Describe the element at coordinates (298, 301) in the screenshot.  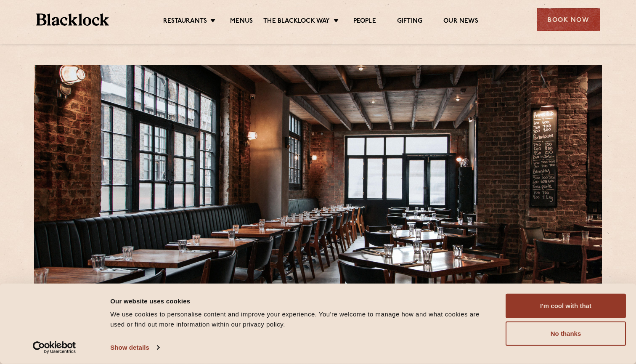
I see `div: Our website uses cookies` at that location.